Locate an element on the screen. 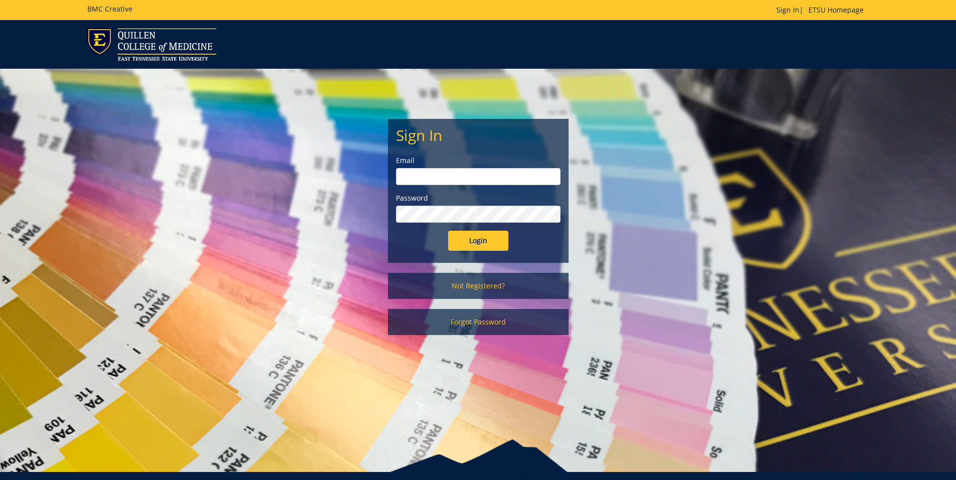 The image size is (956, 480). img: ETSU logo is located at coordinates (152, 44).